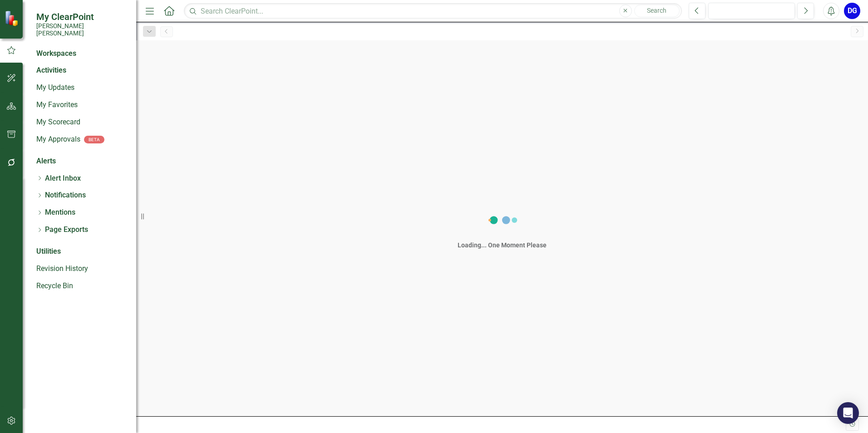 The width and height of the screenshot is (868, 433). I want to click on a: Notifications, so click(65, 195).